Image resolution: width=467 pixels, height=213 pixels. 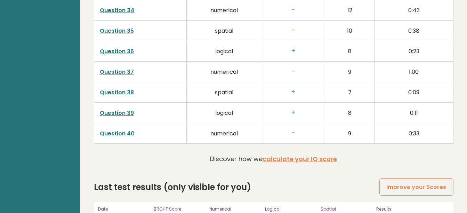 I want to click on td: 0:38, so click(x=413, y=30).